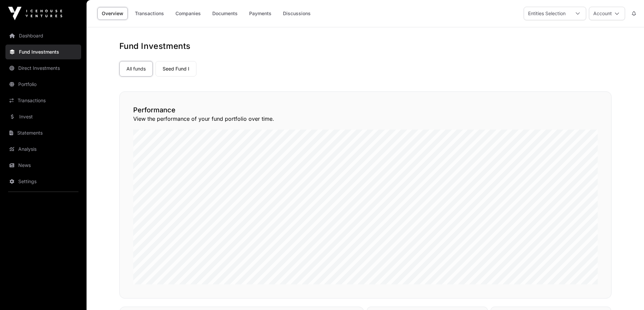 Image resolution: width=644 pixels, height=310 pixels. What do you see at coordinates (297, 14) in the screenshot?
I see `a: Discussions` at bounding box center [297, 14].